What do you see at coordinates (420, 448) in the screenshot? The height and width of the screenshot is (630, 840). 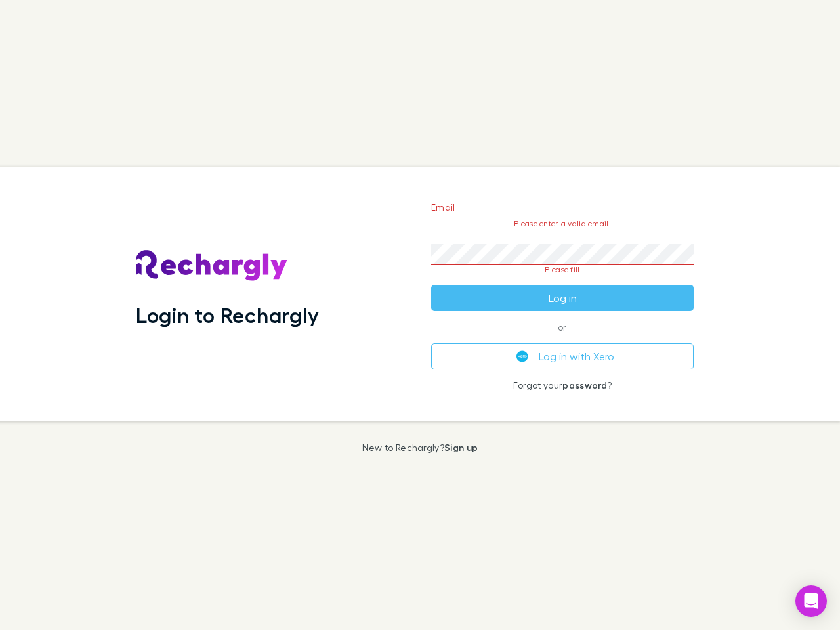 I see `p: New to Rechargly?` at bounding box center [420, 448].